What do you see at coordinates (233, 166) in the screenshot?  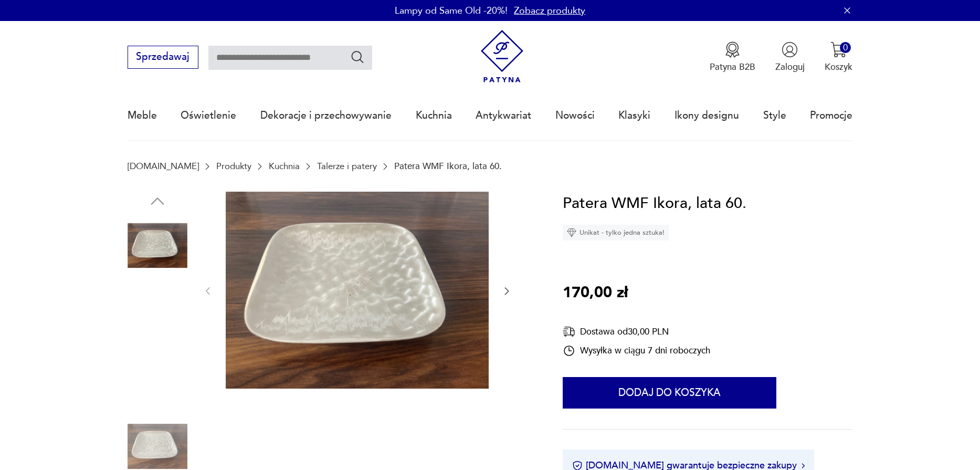 I see `a: Produkty` at bounding box center [233, 166].